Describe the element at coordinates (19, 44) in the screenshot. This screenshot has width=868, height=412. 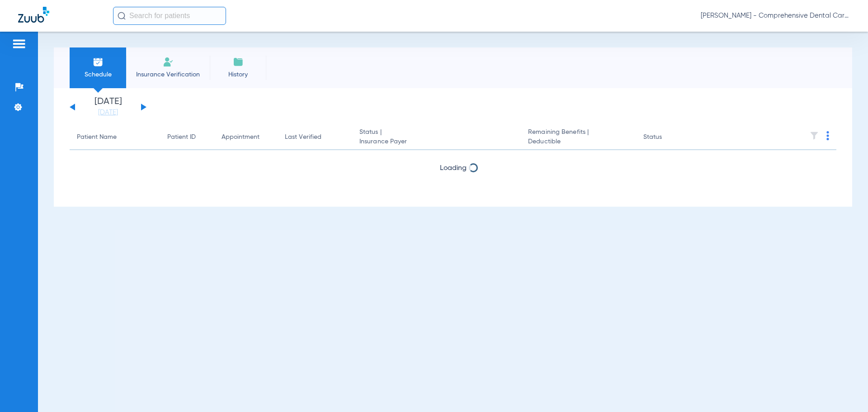
I see `img: hamburger-icon` at that location.